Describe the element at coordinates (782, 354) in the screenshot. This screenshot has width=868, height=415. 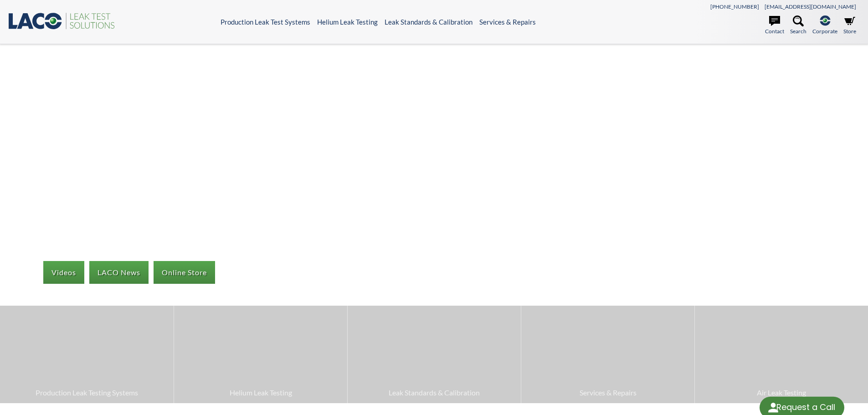
I see `a: Air Leak Testing` at that location.